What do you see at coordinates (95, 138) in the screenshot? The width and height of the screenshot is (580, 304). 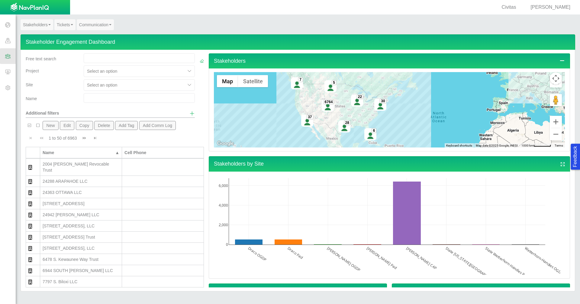 I see `button: Go to last page` at bounding box center [95, 138].